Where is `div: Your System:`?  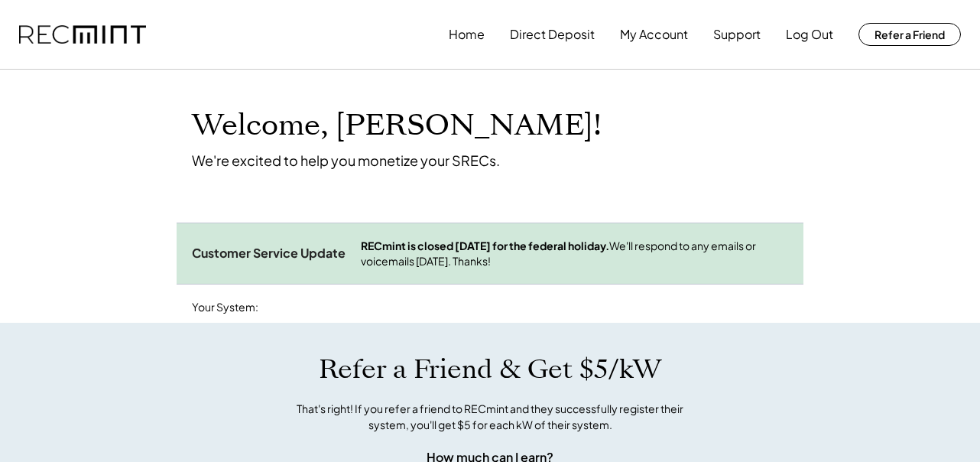
div: Your System: is located at coordinates (225, 307).